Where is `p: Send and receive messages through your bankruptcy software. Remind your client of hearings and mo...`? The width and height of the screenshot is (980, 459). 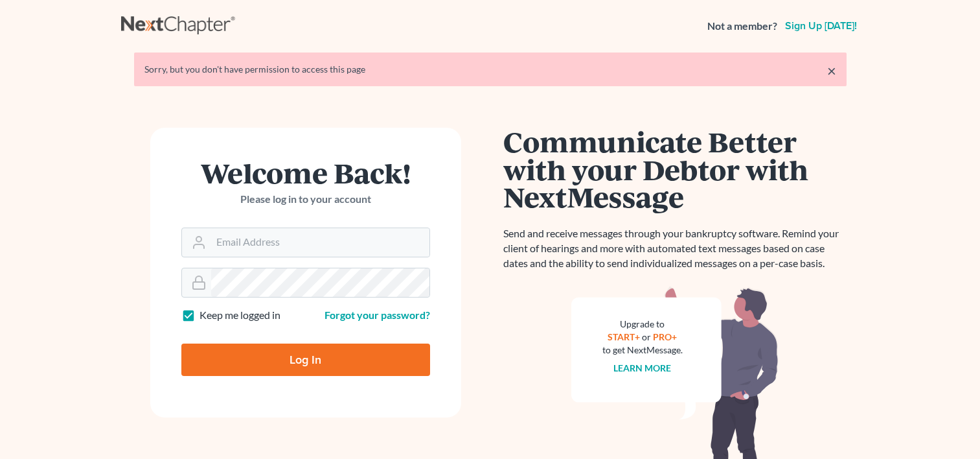
p: Send and receive messages through your bankruptcy software. Remind your client of hearings and mo... is located at coordinates (675, 248).